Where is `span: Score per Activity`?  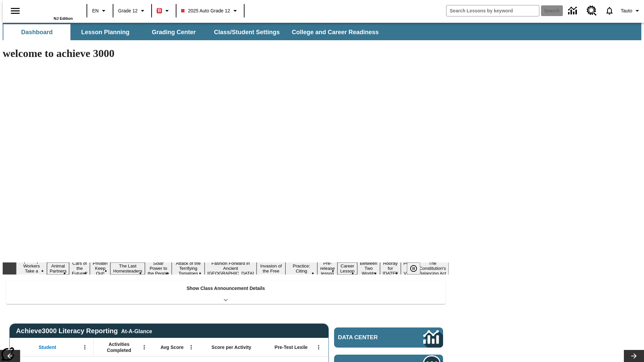 span: Score per Activity is located at coordinates (231, 347).